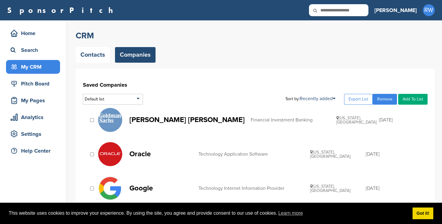 The image size is (442, 224). I want to click on a: Export List, so click(358, 99).